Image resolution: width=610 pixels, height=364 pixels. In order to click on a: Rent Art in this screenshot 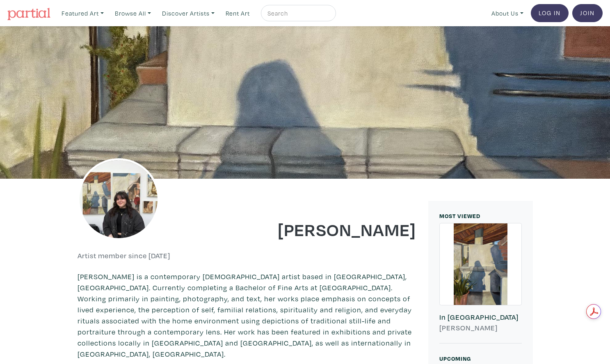, I will do `click(238, 13)`.